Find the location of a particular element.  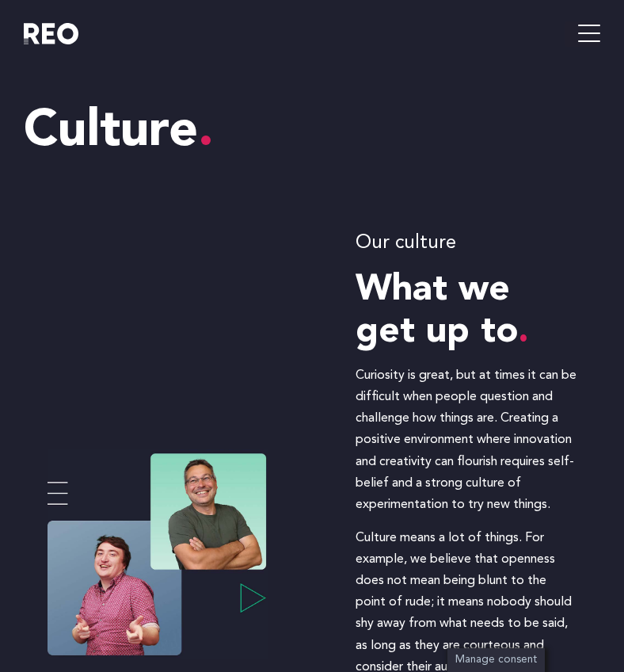

span: What we get up to is located at coordinates (442, 311).